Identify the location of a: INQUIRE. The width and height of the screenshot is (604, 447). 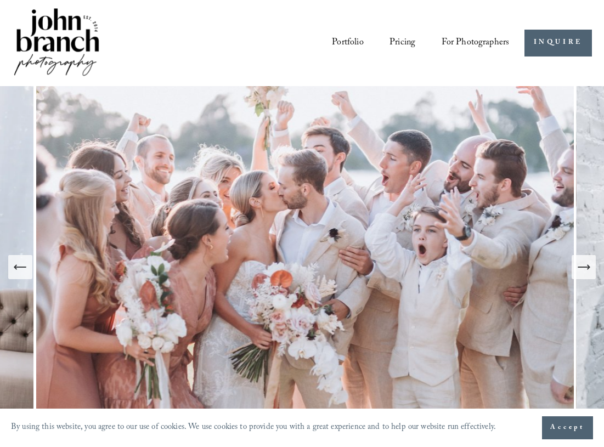
(558, 43).